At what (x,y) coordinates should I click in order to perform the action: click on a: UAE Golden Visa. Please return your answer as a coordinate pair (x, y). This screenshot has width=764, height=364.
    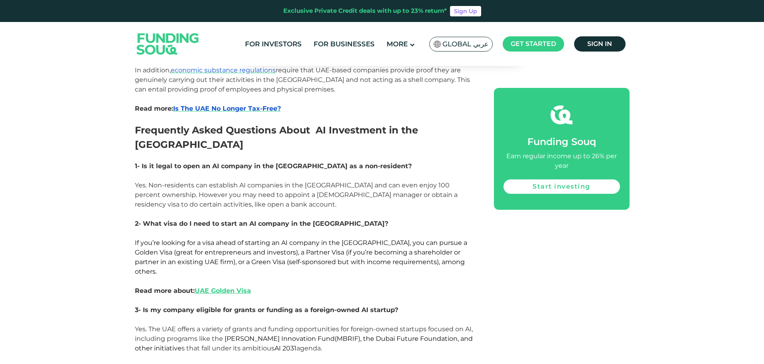
    Looking at the image, I should click on (223, 290).